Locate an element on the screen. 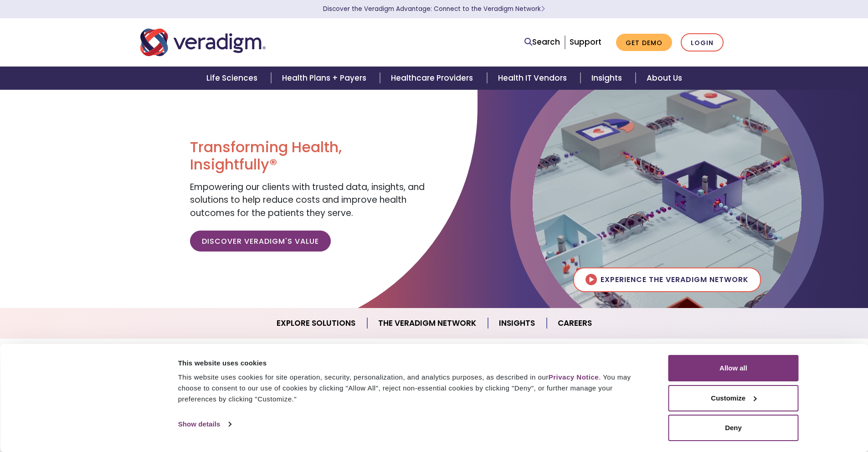  h1: Transforming Health, Insightfully® is located at coordinates (308, 156).